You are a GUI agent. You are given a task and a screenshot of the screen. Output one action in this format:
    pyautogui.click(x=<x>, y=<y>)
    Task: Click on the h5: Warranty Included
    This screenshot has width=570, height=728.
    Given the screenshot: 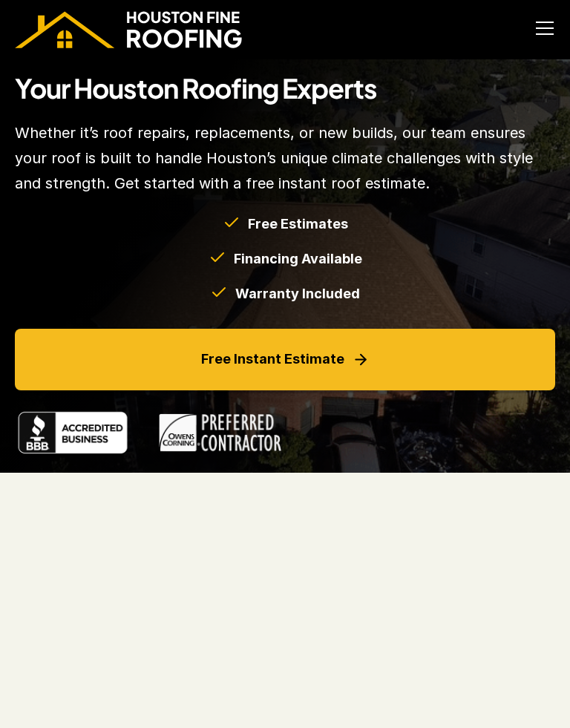 What is the action you would take?
    pyautogui.click(x=297, y=293)
    